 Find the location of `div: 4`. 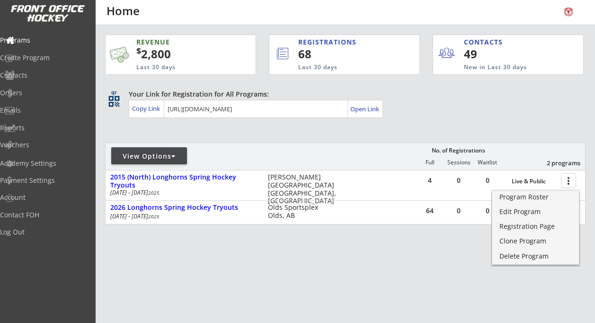

div: 4 is located at coordinates (430, 180).